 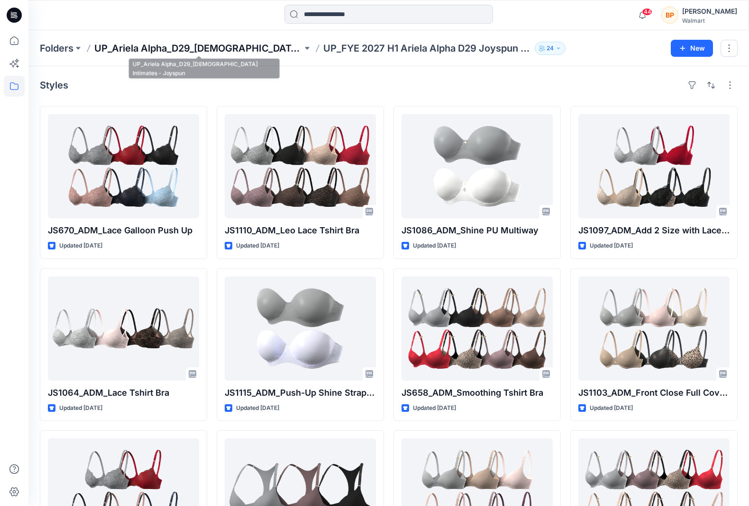 I want to click on p: JS658_ADM_Smoothing Tshirt Bra, so click(x=477, y=393).